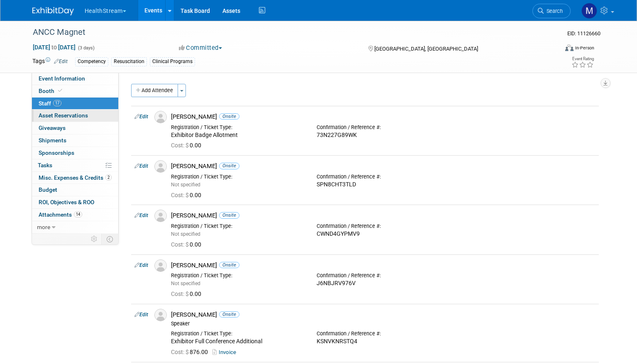 Image resolution: width=637 pixels, height=364 pixels. Describe the element at coordinates (589, 11) in the screenshot. I see `img: Maya Storry` at that location.